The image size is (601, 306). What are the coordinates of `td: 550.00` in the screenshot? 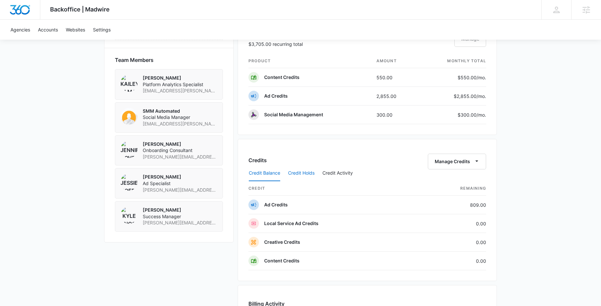 It's located at (395, 77).